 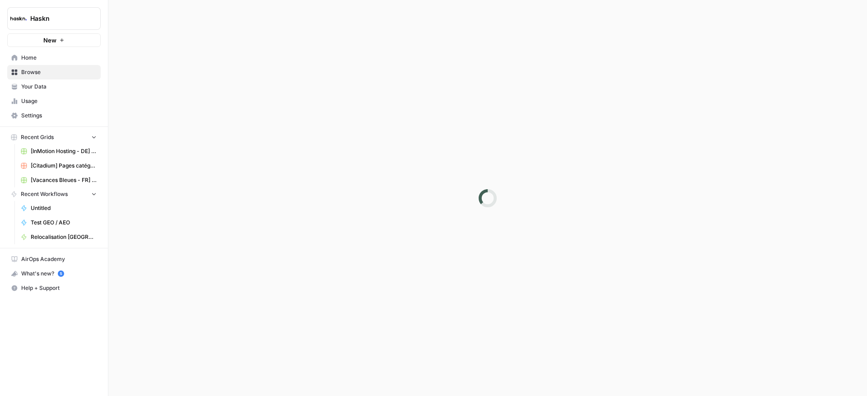 What do you see at coordinates (54, 288) in the screenshot?
I see `button: Help + Support` at bounding box center [54, 288].